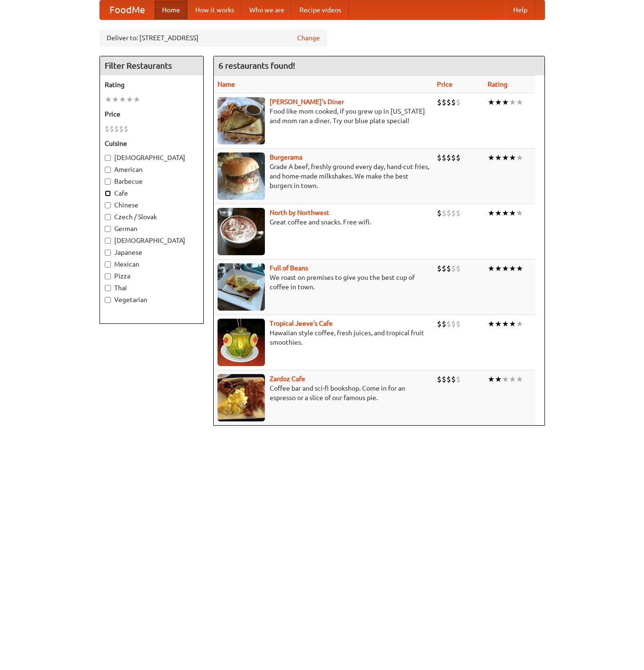 Image resolution: width=644 pixels, height=670 pixels. What do you see at coordinates (107, 264) in the screenshot?
I see `input: Mexican` at bounding box center [107, 264].